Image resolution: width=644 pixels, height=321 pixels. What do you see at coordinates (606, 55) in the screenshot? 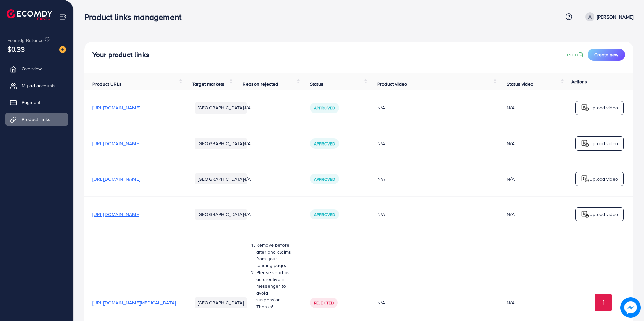
I see `span: Create new` at bounding box center [606, 55].